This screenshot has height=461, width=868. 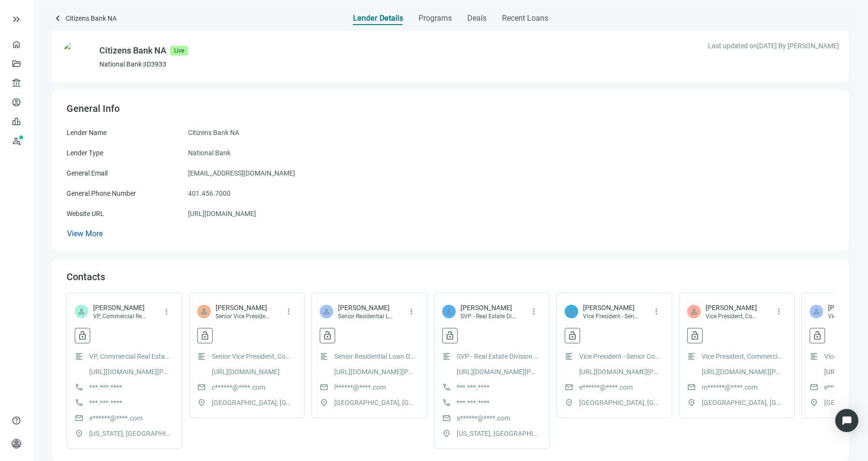 I want to click on span: General Email, so click(x=87, y=173).